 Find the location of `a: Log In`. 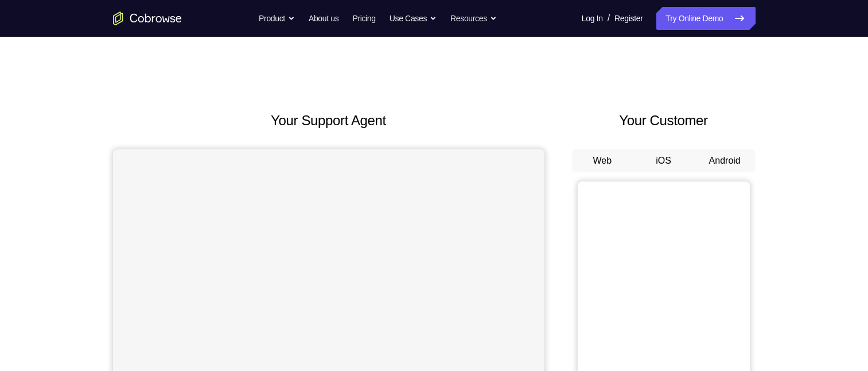

a: Log In is located at coordinates (592, 18).